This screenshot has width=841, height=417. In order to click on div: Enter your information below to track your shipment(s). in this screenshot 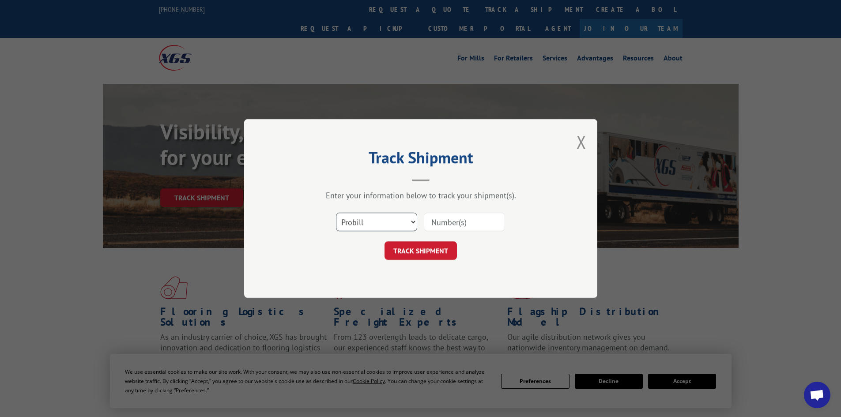, I will do `click(421, 195)`.